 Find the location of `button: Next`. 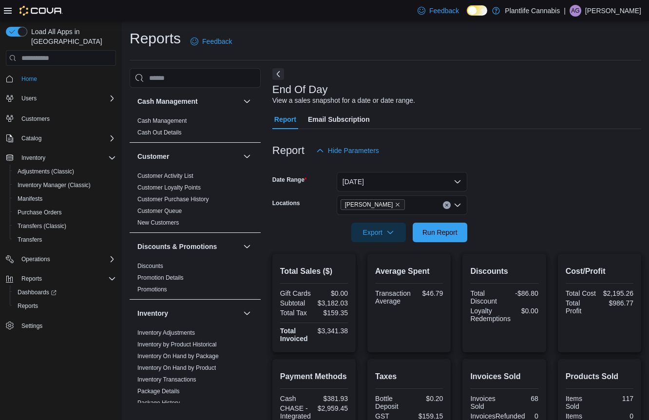

button: Next is located at coordinates (278, 74).